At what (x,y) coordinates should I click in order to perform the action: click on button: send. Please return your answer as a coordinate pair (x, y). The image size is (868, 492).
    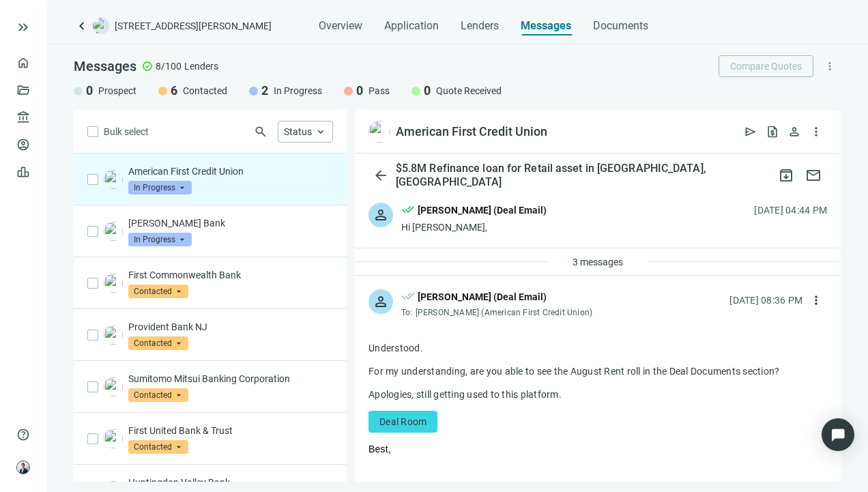
    Looking at the image, I should click on (750, 132).